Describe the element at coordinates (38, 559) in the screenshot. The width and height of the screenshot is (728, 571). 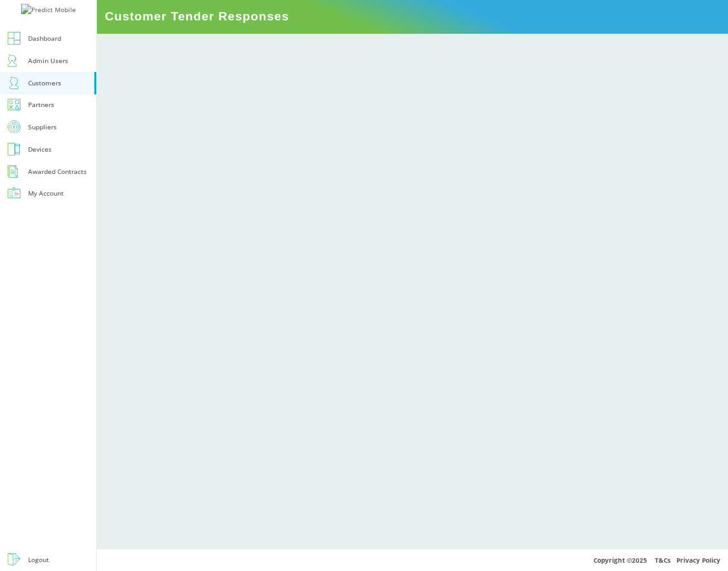
I see `div: Logout` at that location.